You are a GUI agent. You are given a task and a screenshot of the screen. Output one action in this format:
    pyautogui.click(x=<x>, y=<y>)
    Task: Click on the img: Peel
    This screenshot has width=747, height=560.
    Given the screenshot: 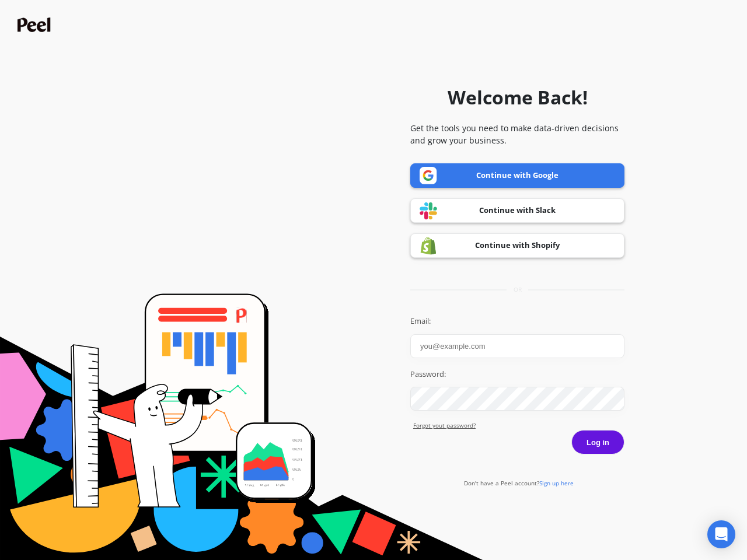 What is the action you would take?
    pyautogui.click(x=35, y=24)
    